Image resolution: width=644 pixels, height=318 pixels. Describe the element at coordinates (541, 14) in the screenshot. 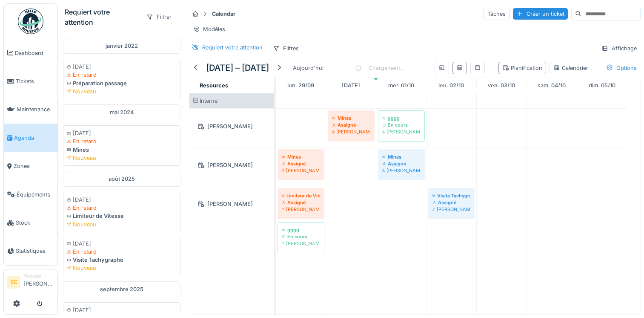

I see `div: Créer un ticket` at that location.